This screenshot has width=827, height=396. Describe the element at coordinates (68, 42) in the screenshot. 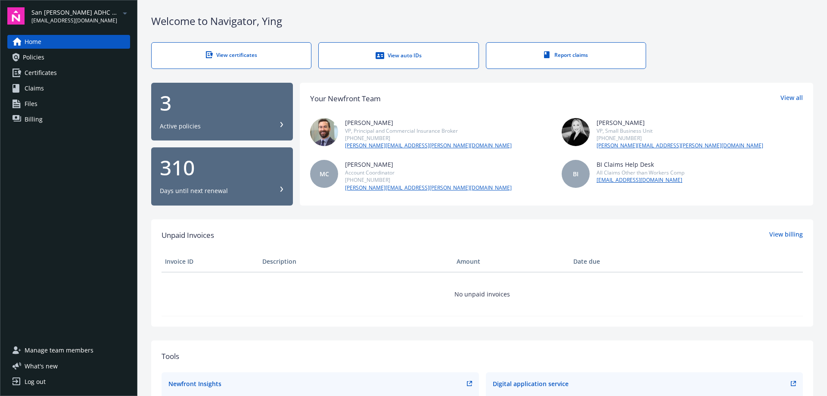

I see `a: Home` at that location.